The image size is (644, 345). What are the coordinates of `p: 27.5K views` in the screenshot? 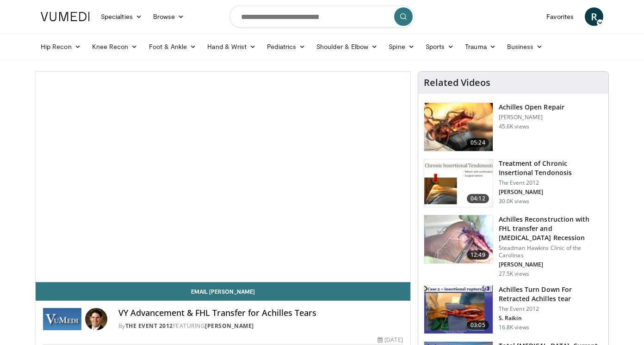 It's located at (514, 274).